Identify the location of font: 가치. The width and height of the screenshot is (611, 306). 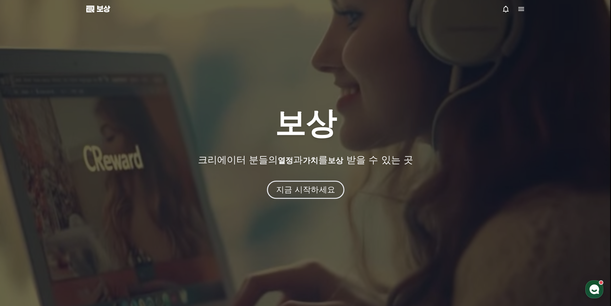
(310, 160).